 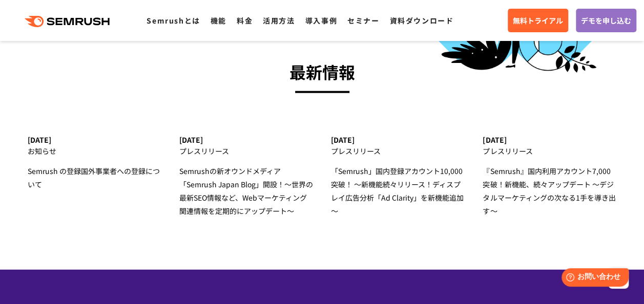 What do you see at coordinates (421, 20) in the screenshot?
I see `a: 資料ダウンロード` at bounding box center [421, 20].